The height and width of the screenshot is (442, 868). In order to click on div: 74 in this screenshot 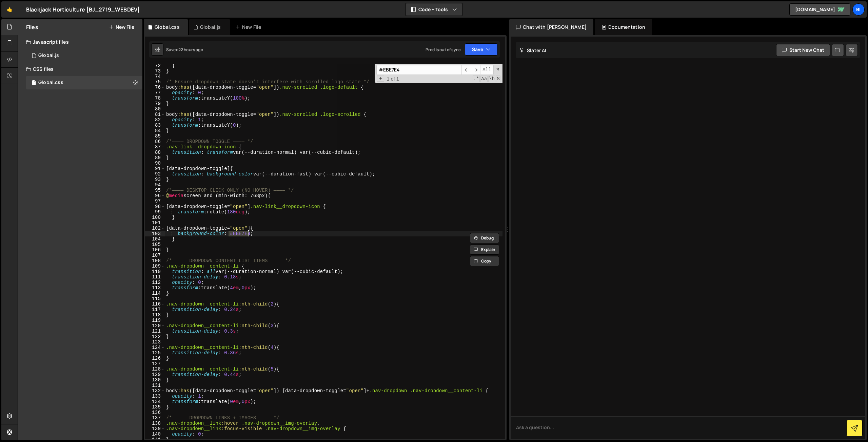, I will do `click(155, 77)`.